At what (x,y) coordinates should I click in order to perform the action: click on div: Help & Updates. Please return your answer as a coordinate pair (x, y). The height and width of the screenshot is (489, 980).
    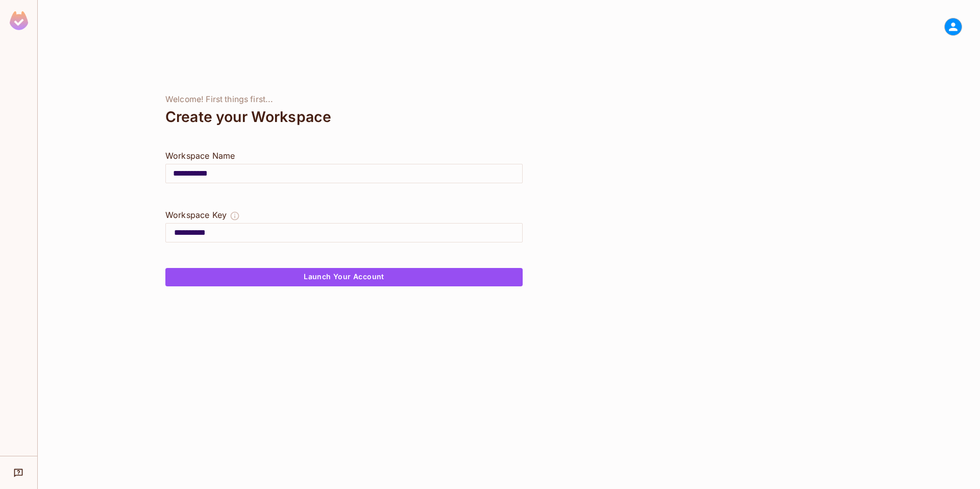
    Looking at the image, I should click on (19, 473).